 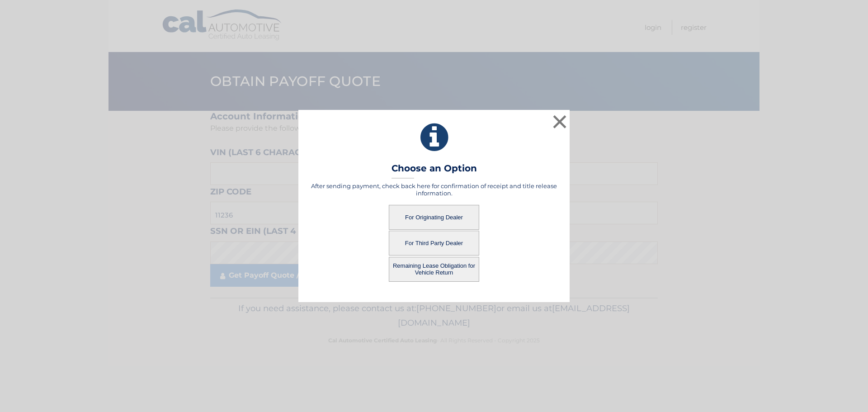 What do you see at coordinates (434, 171) in the screenshot?
I see `h3: Choose an Option` at bounding box center [434, 171].